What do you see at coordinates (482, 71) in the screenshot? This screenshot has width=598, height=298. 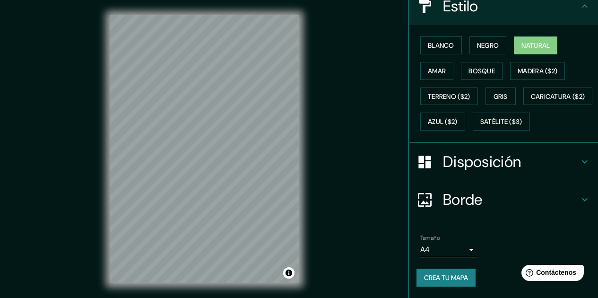 I see `button: Bosque` at bounding box center [482, 71].